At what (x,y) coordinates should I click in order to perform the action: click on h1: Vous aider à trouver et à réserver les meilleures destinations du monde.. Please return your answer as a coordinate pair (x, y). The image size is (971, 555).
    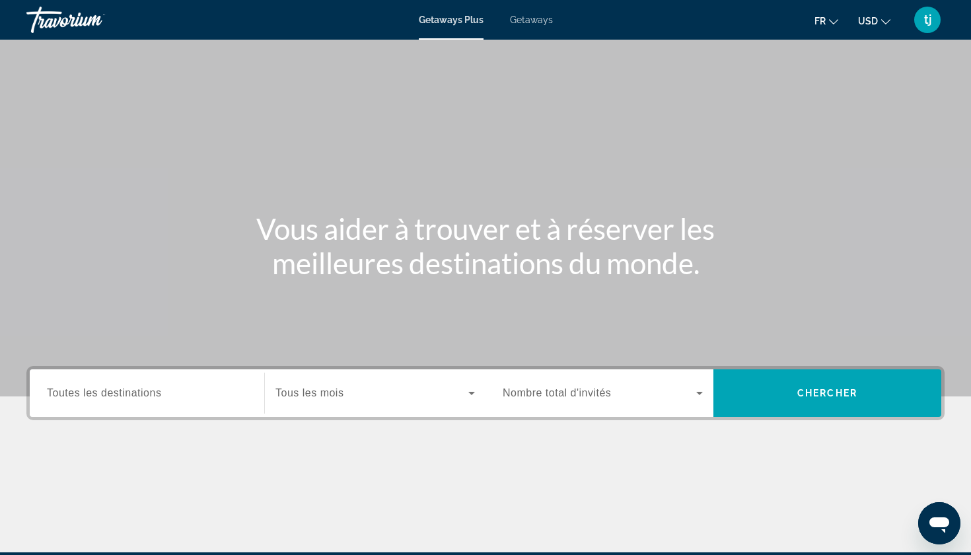
    Looking at the image, I should click on (486, 246).